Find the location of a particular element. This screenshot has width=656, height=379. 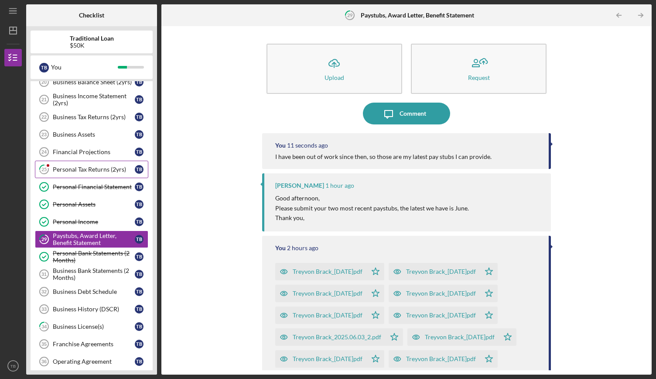

div: Comment is located at coordinates (413, 113).